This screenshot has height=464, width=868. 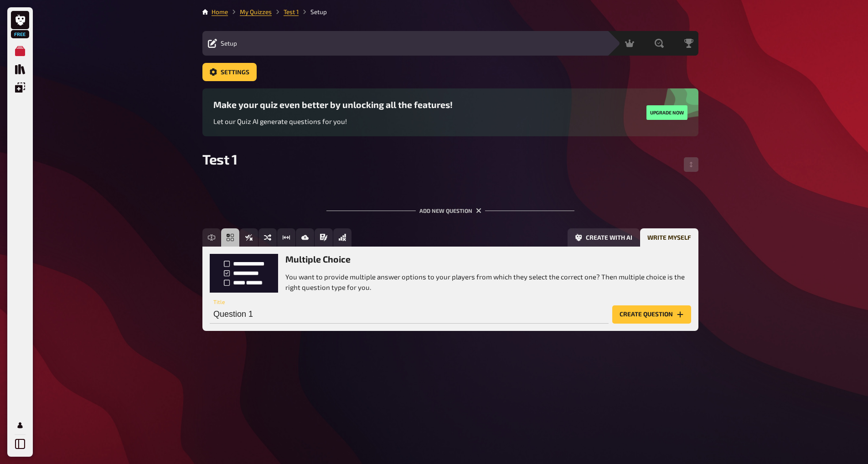 I want to click on span: Free, so click(x=20, y=34).